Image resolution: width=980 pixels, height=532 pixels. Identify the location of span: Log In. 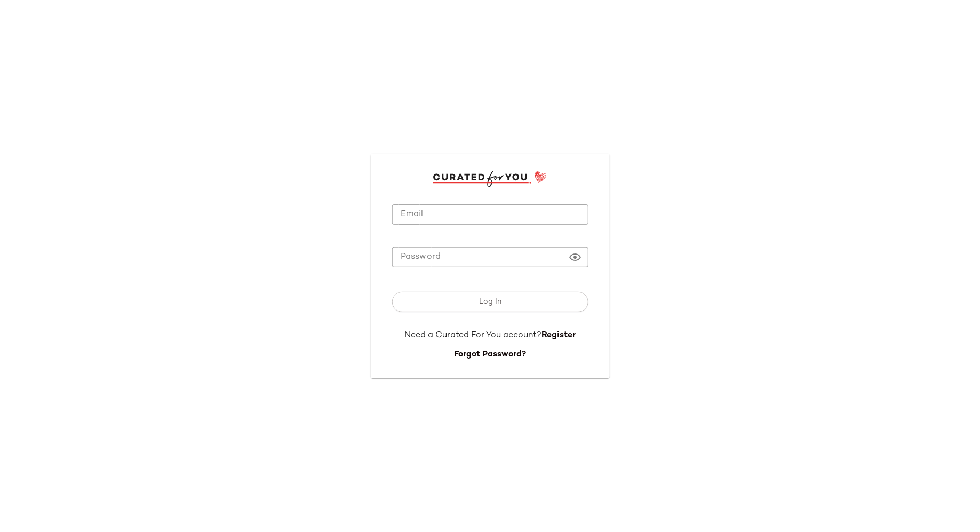
(490, 302).